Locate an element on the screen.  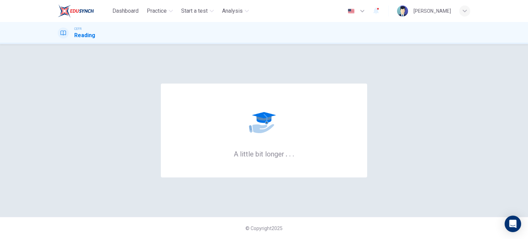
button: Practice is located at coordinates (160, 11).